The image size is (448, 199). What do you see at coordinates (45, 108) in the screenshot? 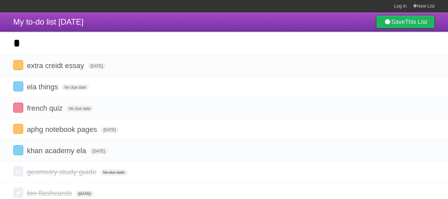
I see `span: french quiz` at bounding box center [45, 108].